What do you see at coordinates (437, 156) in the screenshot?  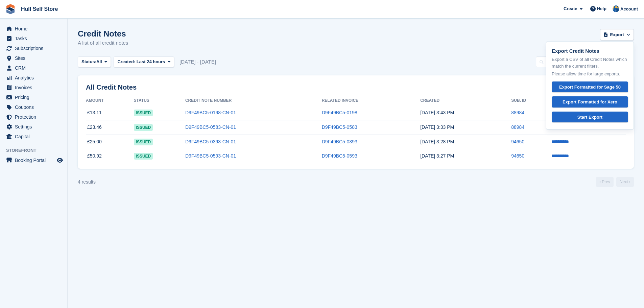 I see `time: 2025-08-26 14:27:58 UTC` at bounding box center [437, 156].